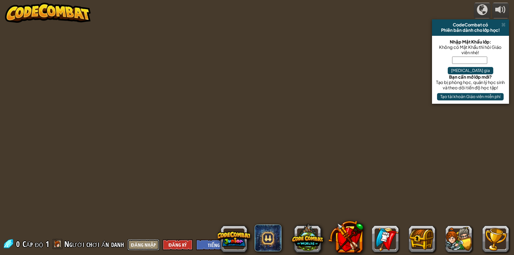 The height and width of the screenshot is (255, 514). I want to click on div: Nhập Mật Khẩu lớp:, so click(470, 42).